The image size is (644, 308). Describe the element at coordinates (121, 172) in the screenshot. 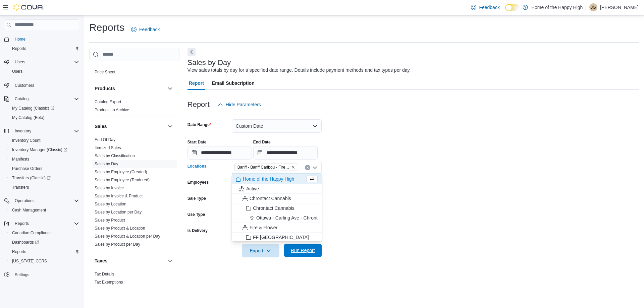

I see `span: Sales by Employee (Created)` at that location.